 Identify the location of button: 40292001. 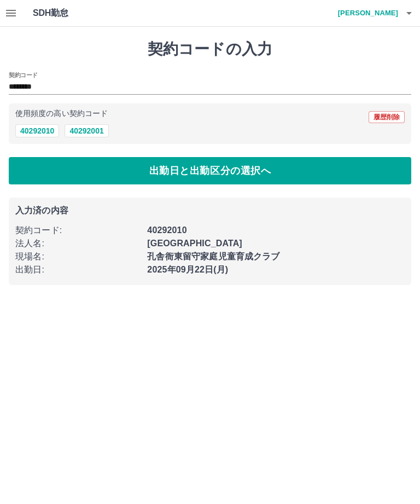
(86, 131).